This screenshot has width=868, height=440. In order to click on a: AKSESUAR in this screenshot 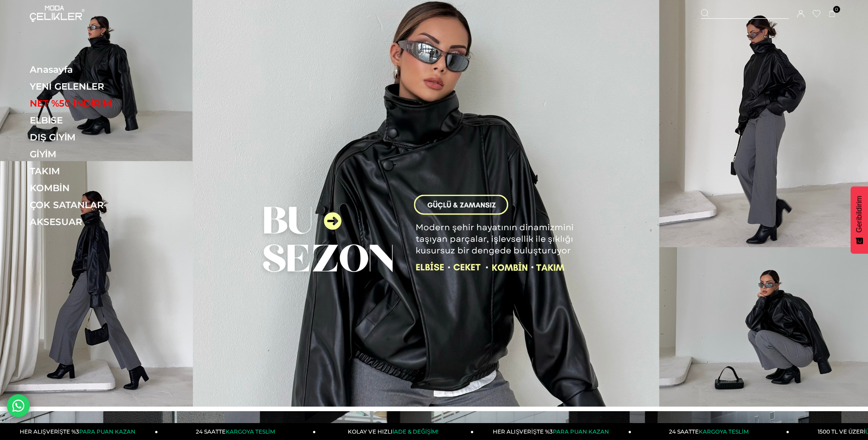, I will do `click(93, 222)`.